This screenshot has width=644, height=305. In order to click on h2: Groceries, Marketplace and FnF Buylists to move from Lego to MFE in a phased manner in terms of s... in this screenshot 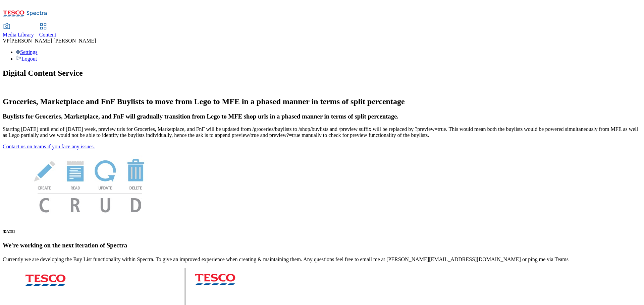, I will do `click(322, 101)`.